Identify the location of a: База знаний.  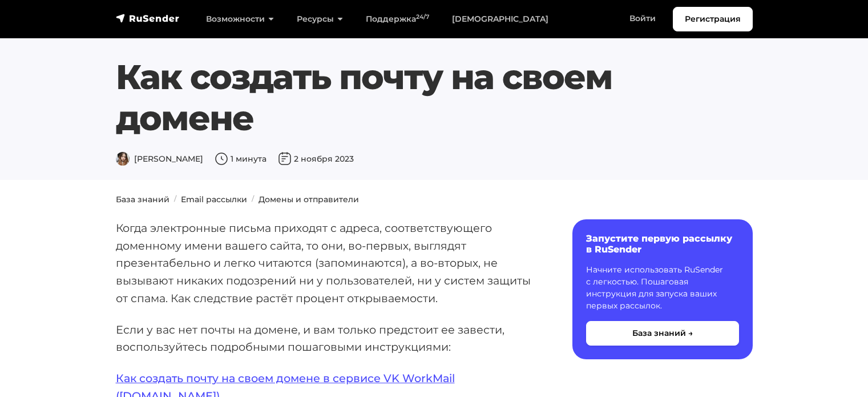
(142, 199).